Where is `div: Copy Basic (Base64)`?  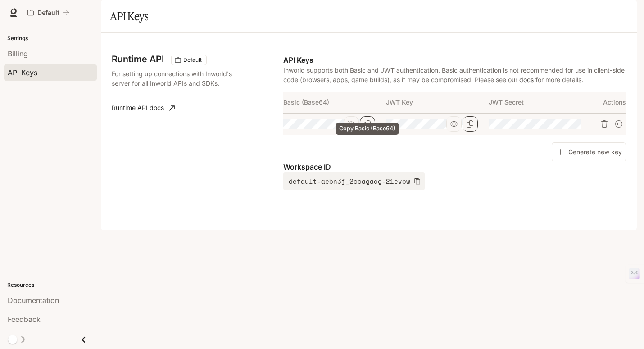 div: Copy Basic (Base64) is located at coordinates (367, 129).